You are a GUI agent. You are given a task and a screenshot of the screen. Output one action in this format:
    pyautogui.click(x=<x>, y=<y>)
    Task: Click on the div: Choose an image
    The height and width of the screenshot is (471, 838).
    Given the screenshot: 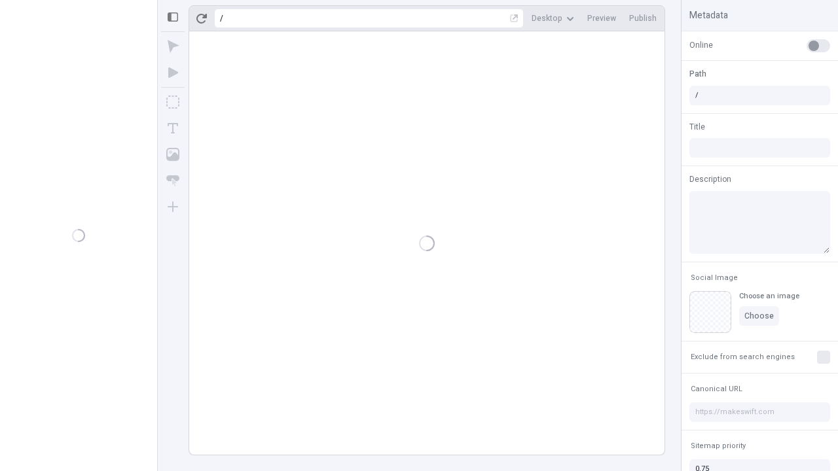 What is the action you would take?
    pyautogui.click(x=769, y=296)
    